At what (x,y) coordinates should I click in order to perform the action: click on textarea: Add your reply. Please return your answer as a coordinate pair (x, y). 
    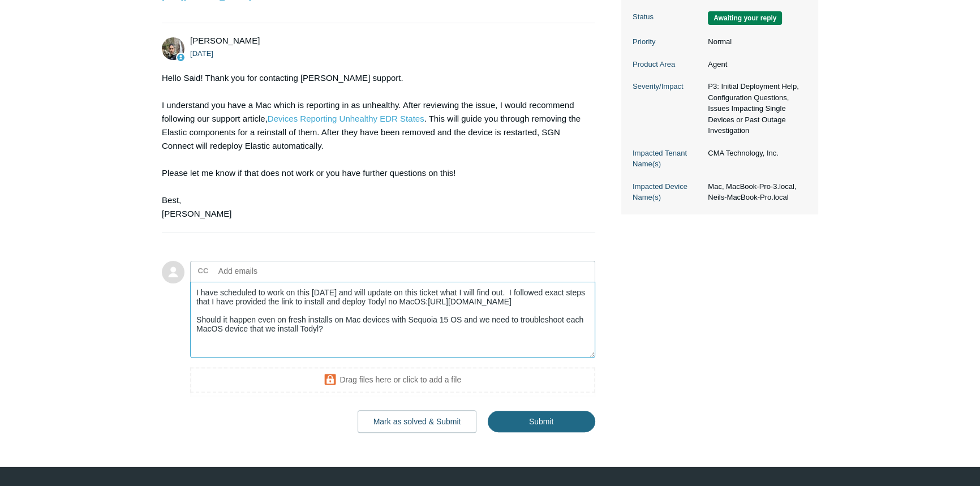
    Looking at the image, I should click on (393, 319).